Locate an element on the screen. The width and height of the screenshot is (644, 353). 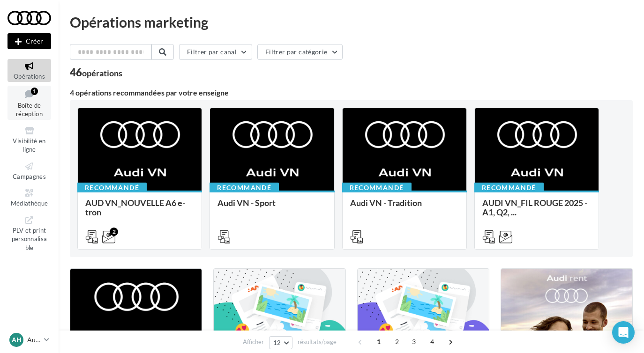
span: Campagnes is located at coordinates (29, 177).